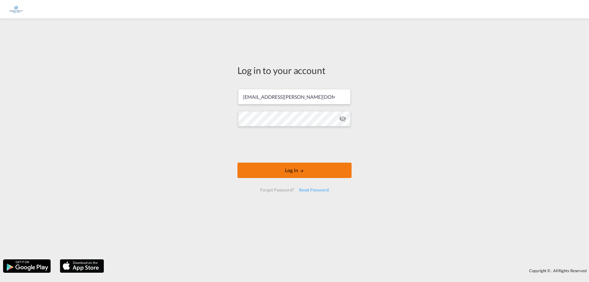 This screenshot has width=589, height=282. Describe the element at coordinates (295, 170) in the screenshot. I see `button: LOGIN` at that location.